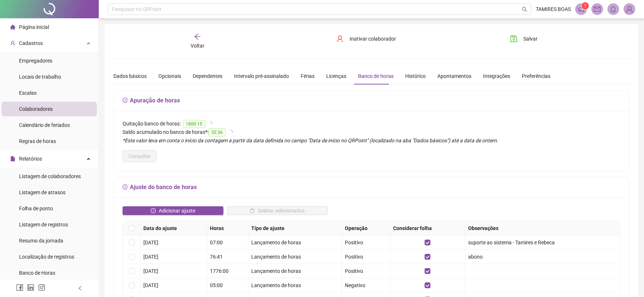  What do you see at coordinates (228, 285) in the screenshot?
I see `td: 05:00` at bounding box center [228, 285].